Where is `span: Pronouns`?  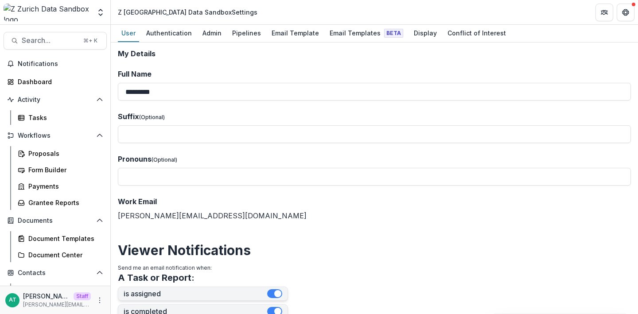 span: Pronouns is located at coordinates (135, 159).